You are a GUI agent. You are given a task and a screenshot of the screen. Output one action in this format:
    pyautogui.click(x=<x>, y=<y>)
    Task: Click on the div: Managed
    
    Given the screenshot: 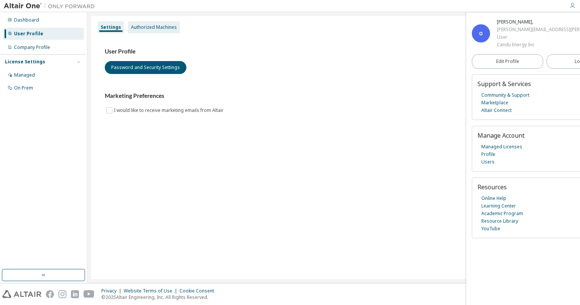 What is the action you would take?
    pyautogui.click(x=24, y=75)
    